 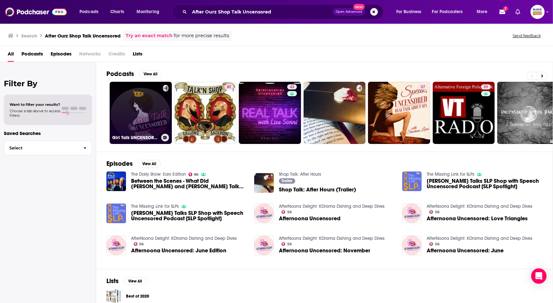 I want to click on span: For Business, so click(x=409, y=12).